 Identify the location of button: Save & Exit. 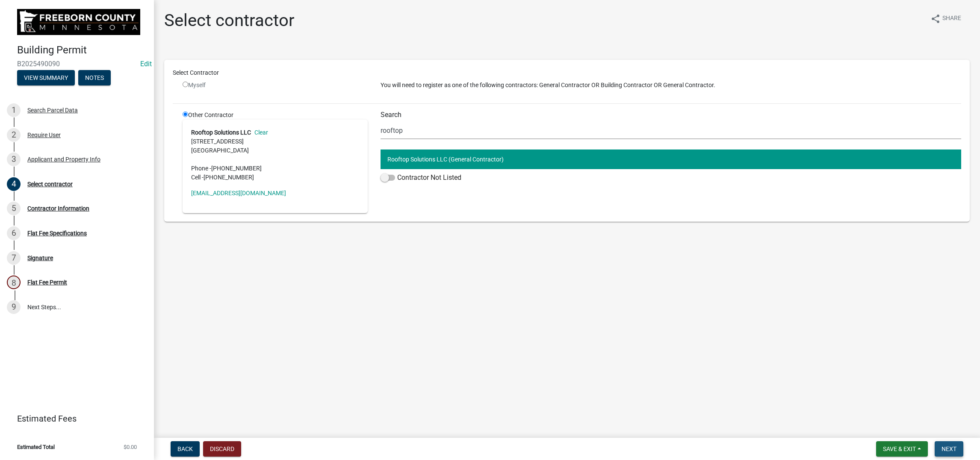
(901, 449).